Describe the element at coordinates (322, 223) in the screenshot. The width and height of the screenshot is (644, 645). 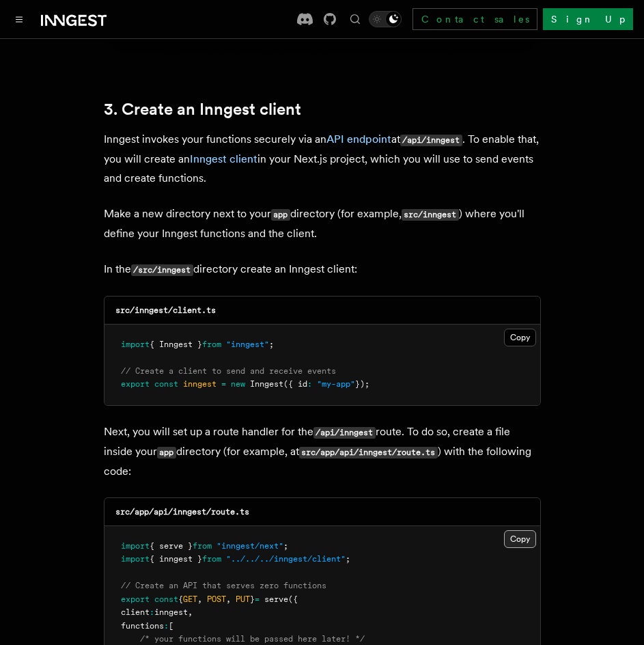
I see `p: Make a new directory next to your directory (for example, ) where you'll define your Inngest func...` at that location.